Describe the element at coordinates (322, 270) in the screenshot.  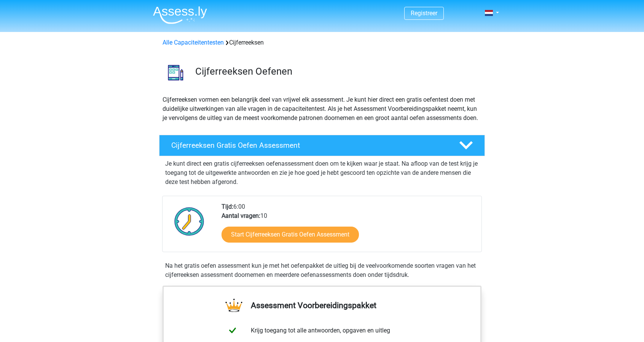
I see `div: Na het gratis oefen assessment kun je met het oefenpakket de uitleg bij de veelvoorkomende soorte...` at that location.